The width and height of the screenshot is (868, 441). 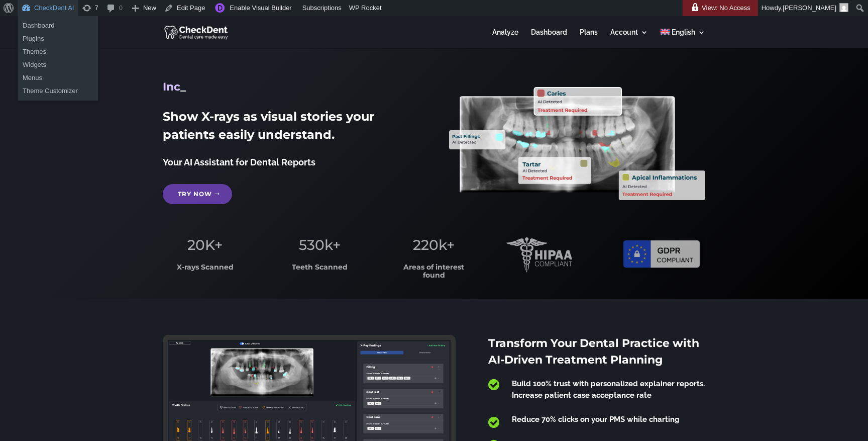 What do you see at coordinates (434, 273) in the screenshot?
I see `h3: Areas of interest found` at bounding box center [434, 273].